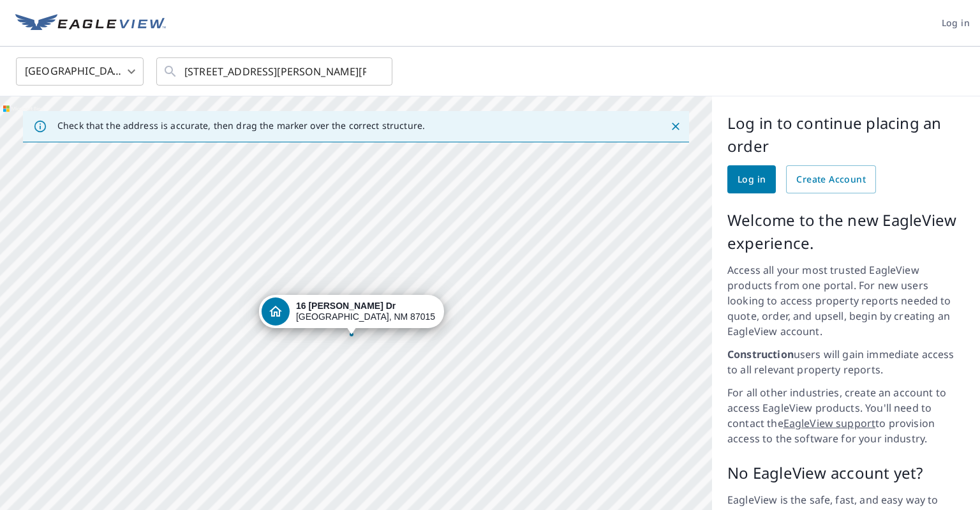 The height and width of the screenshot is (510, 980). Describe the element at coordinates (760, 354) in the screenshot. I see `strong: Construction` at that location.